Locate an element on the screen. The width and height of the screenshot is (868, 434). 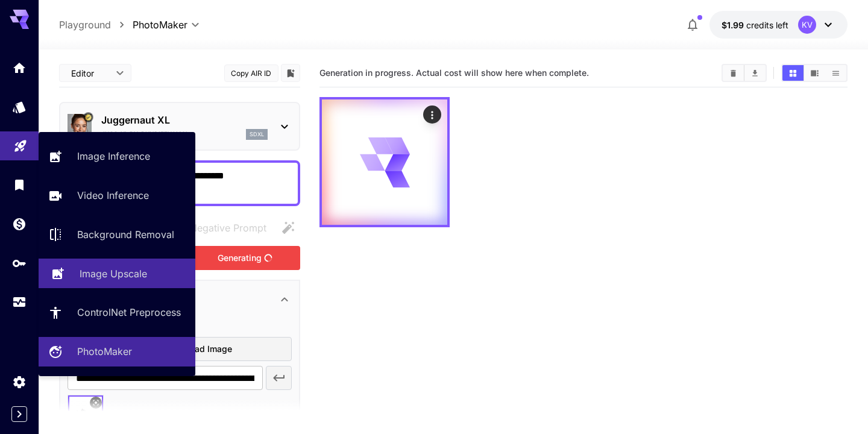
nav: breadcrumb is located at coordinates (96, 25).